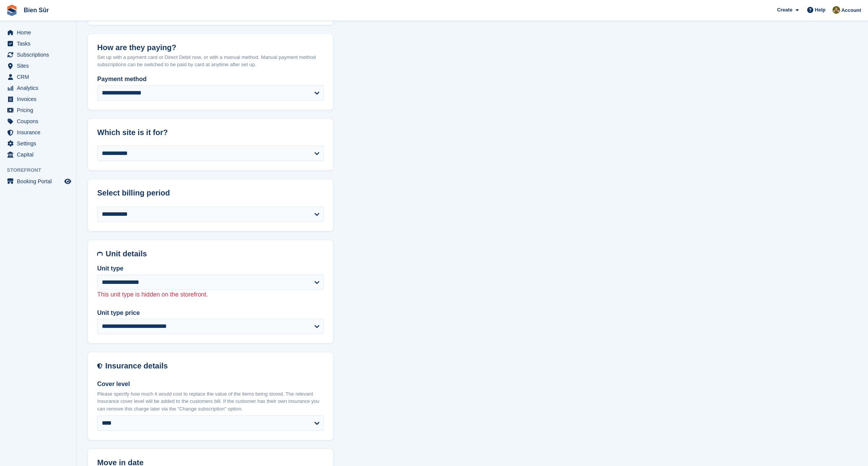  I want to click on label: Unit type, so click(210, 268).